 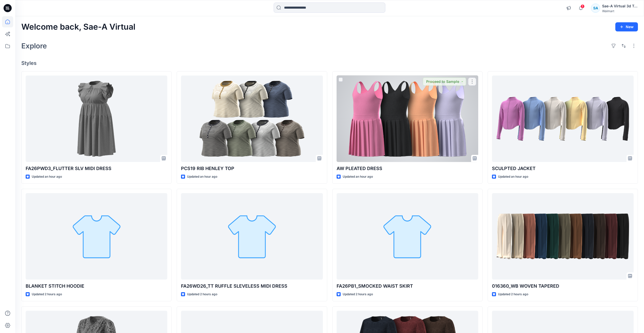 What do you see at coordinates (252, 286) in the screenshot?
I see `p: FA26WD26_TT RUFFLE SLEVELESS MIDI DRESS` at bounding box center [252, 286].